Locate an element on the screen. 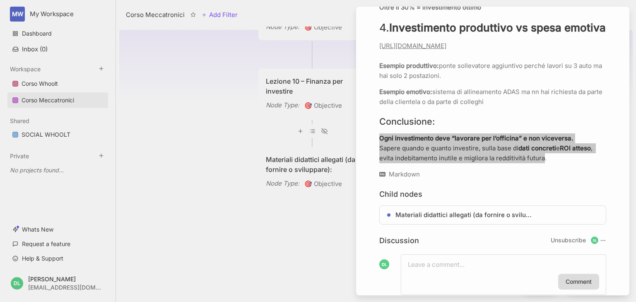  strong: Ogni investimento deve “lavorare per l’officina” e non viceversa. is located at coordinates (476, 138).